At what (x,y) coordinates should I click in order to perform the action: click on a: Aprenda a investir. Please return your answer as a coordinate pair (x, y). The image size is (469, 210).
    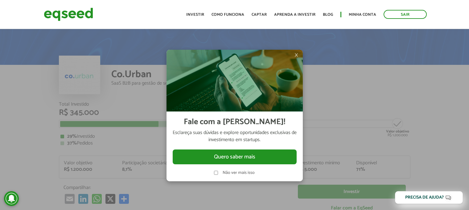
    Looking at the image, I should click on (295, 15).